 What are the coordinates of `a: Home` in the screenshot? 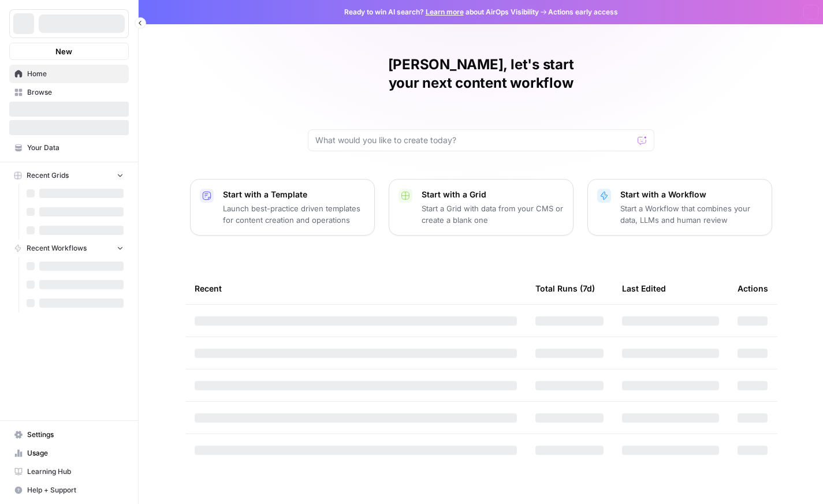 It's located at (69, 74).